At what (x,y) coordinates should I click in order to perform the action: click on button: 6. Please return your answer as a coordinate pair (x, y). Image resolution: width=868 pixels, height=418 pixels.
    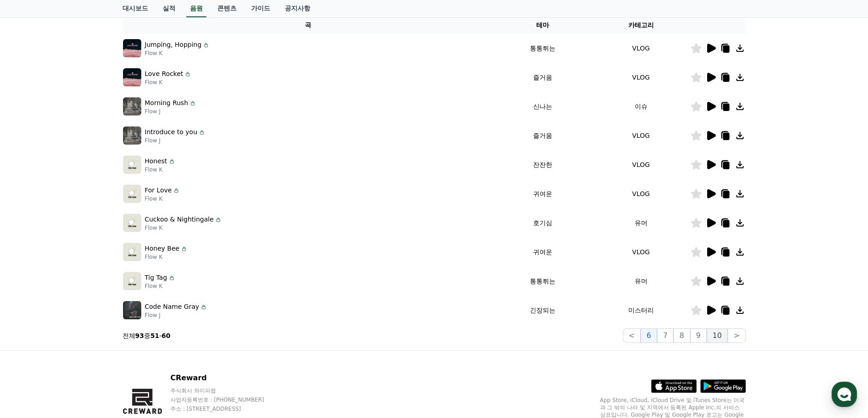
    Looking at the image, I should click on (649, 336).